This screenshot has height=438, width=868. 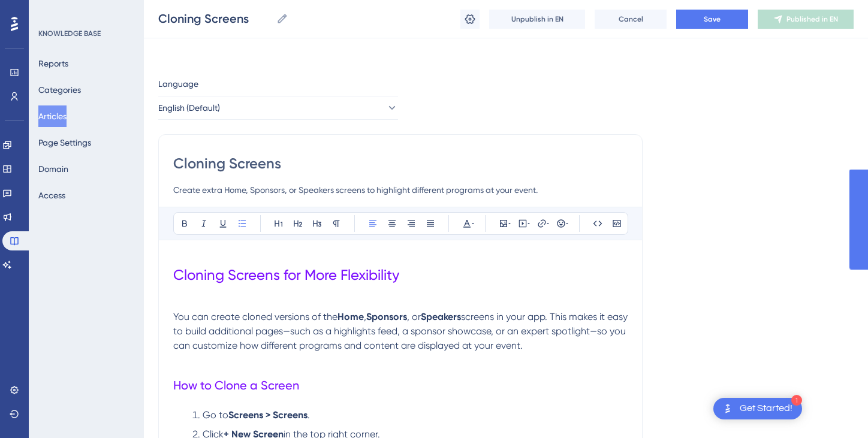 I want to click on button: Access, so click(x=52, y=195).